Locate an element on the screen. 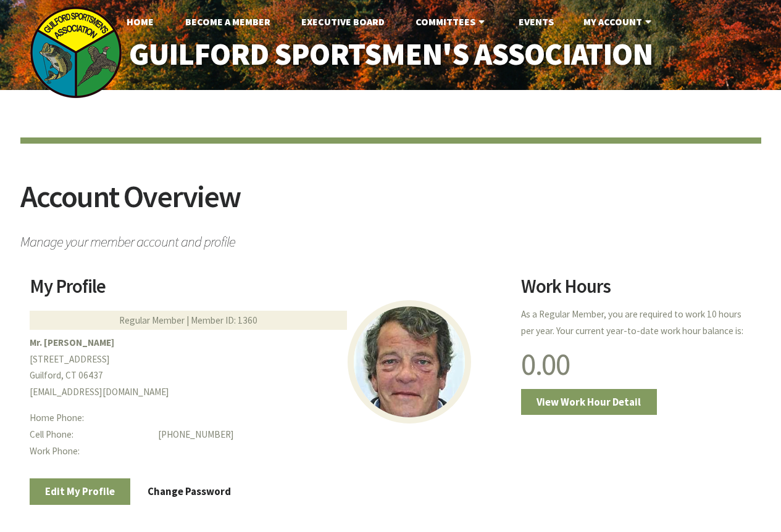  a: Executive Board is located at coordinates (343, 22).